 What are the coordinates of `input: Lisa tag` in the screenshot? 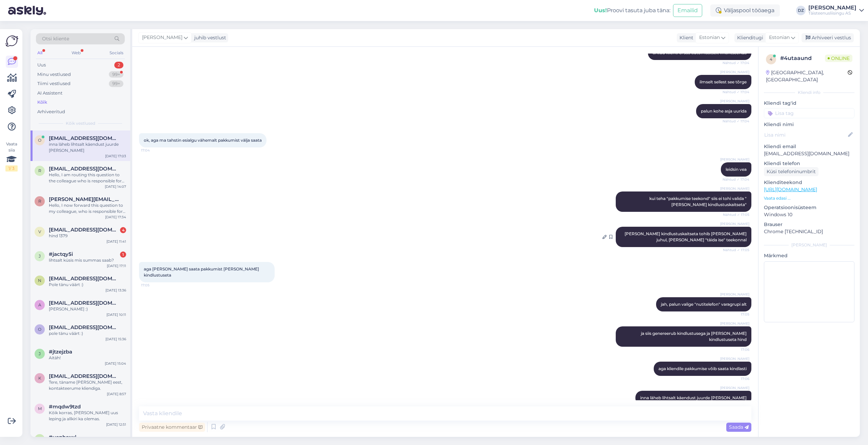 It's located at (809, 113).